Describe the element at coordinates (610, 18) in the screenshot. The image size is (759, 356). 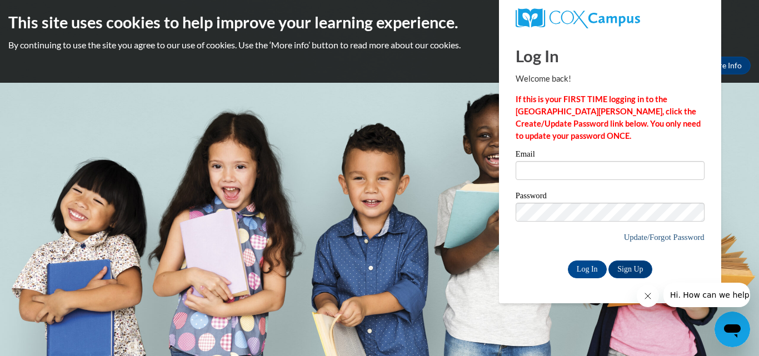
I see `a: COX Campus` at that location.